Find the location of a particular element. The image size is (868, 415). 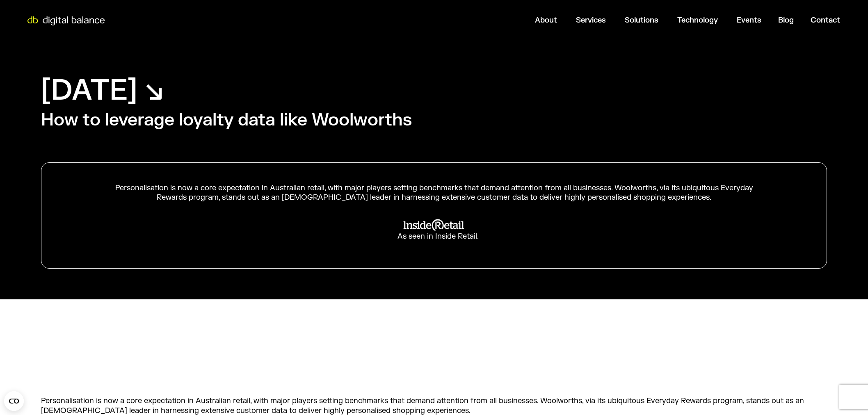

img: Digital Balance logo is located at coordinates (66, 21).